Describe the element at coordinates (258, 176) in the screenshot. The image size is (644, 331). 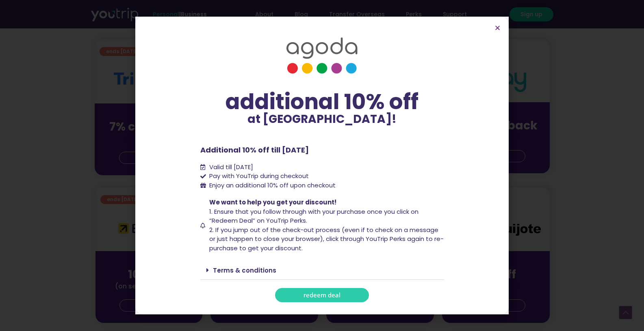
I see `span: Pay with YouTrip during checkout` at that location.